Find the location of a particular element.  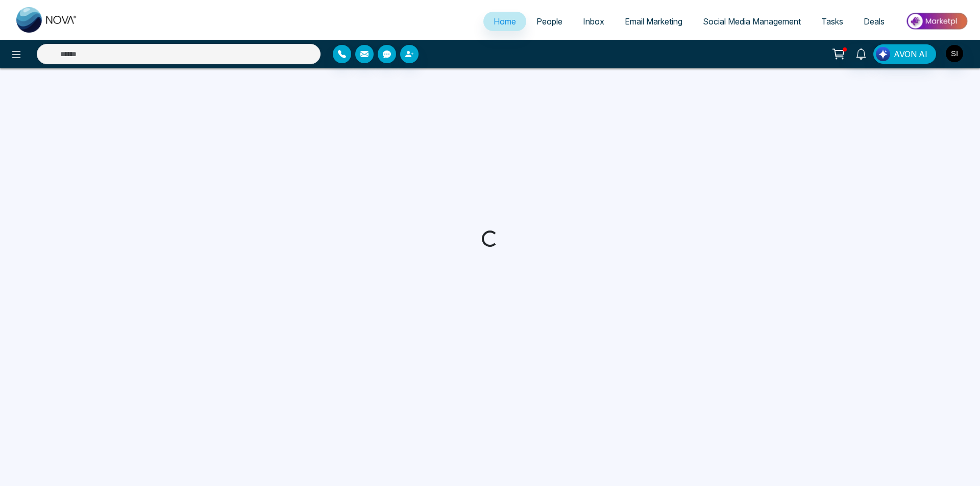

span: Tasks is located at coordinates (832, 21).